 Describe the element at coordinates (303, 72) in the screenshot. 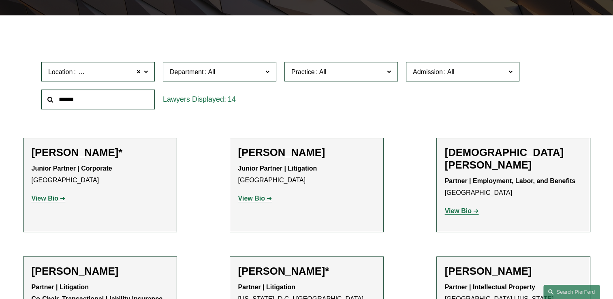

I see `span: Practice` at that location.